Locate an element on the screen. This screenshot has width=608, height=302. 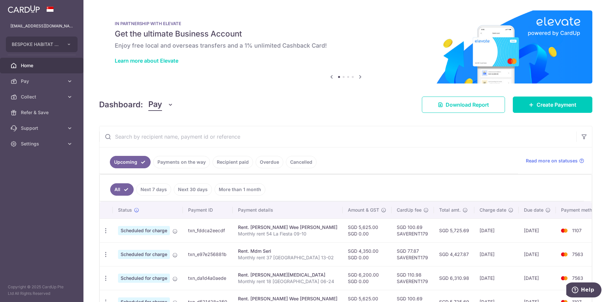
a: Download Report is located at coordinates (464, 105).